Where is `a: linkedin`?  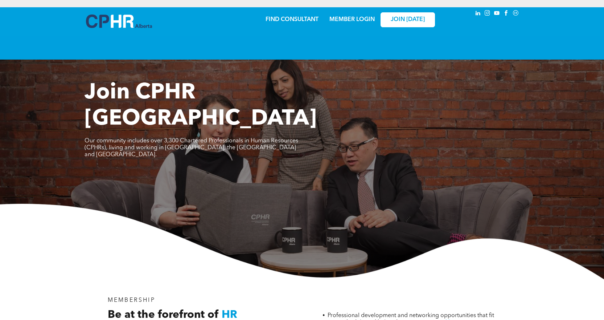 a: linkedin is located at coordinates (478, 14).